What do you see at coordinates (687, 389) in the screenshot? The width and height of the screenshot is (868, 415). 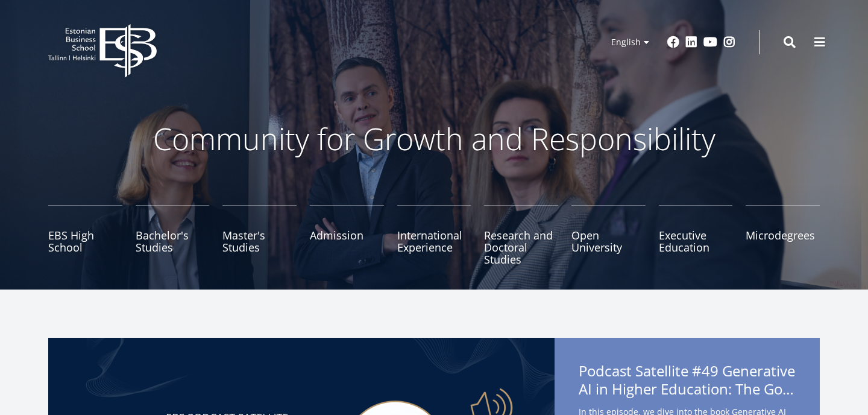 I see `span: AI in Higher Education: The Good, the Bad, and the Ugly` at bounding box center [687, 389].